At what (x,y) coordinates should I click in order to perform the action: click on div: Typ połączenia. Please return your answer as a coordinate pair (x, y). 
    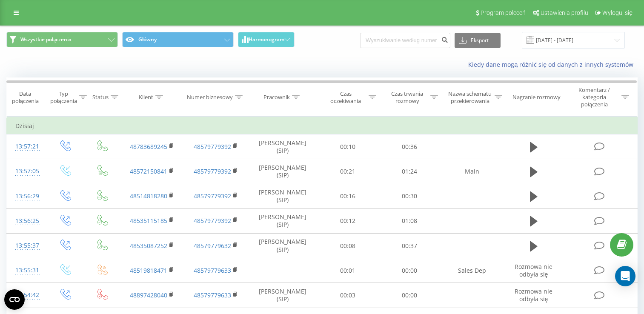
    Looking at the image, I should click on (63, 98).